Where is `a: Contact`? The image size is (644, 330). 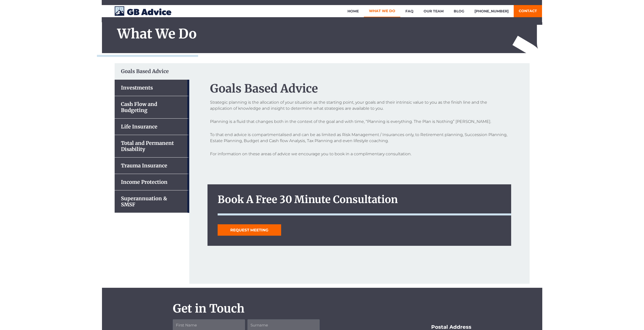
a: Contact is located at coordinates (527, 11).